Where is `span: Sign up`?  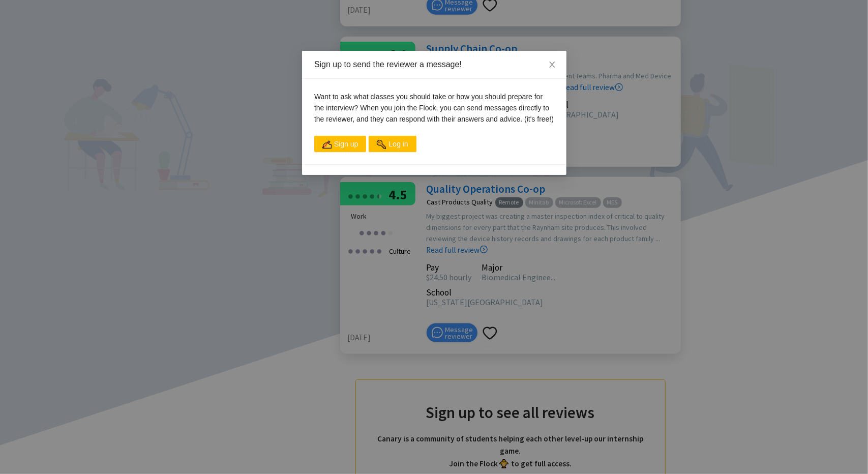
span: Sign up is located at coordinates (346, 144).